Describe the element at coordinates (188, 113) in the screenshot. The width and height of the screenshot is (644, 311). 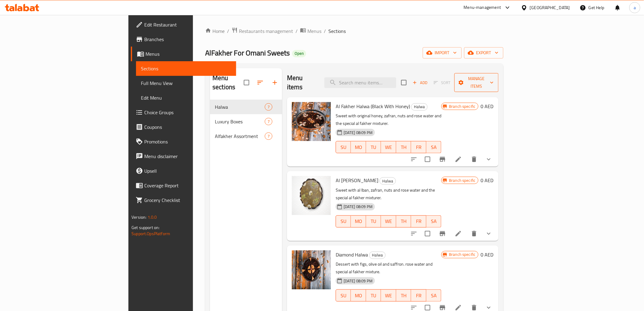
I see `span: Choice Groups` at that location.